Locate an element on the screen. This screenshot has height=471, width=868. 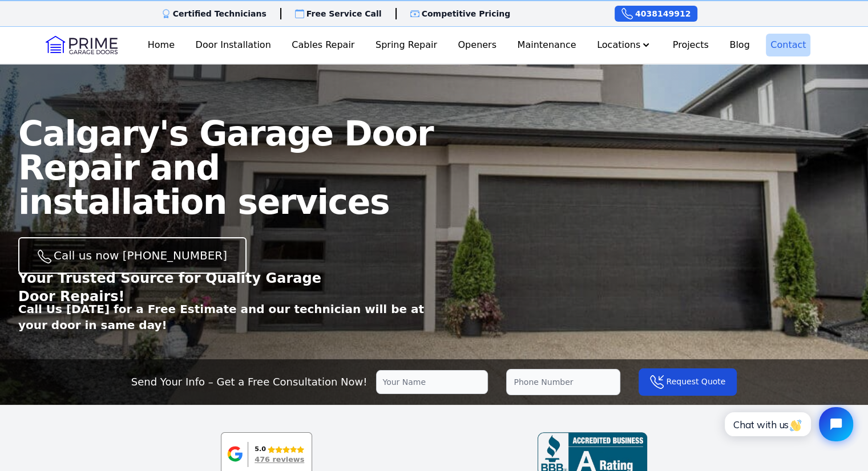
div: 5.0 is located at coordinates (261, 449).